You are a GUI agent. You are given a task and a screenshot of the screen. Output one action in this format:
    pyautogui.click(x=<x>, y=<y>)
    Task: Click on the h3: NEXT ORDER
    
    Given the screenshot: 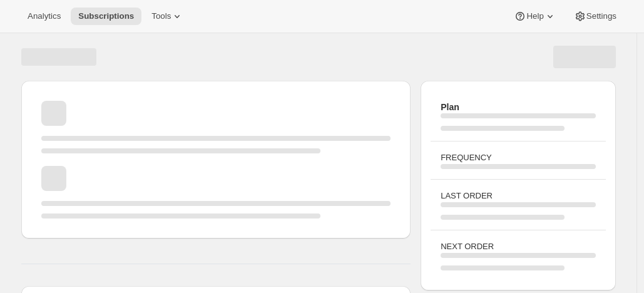 What is the action you would take?
    pyautogui.click(x=518, y=247)
    